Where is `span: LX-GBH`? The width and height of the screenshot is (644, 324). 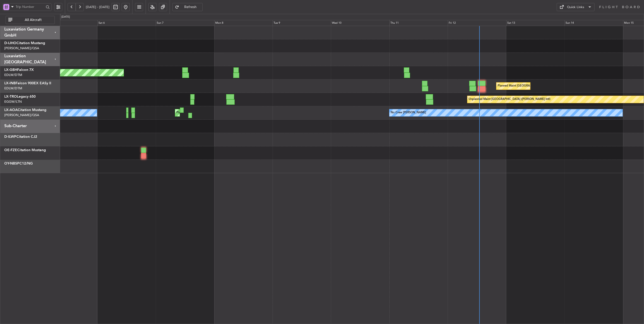 span: LX-GBH is located at coordinates (11, 70).